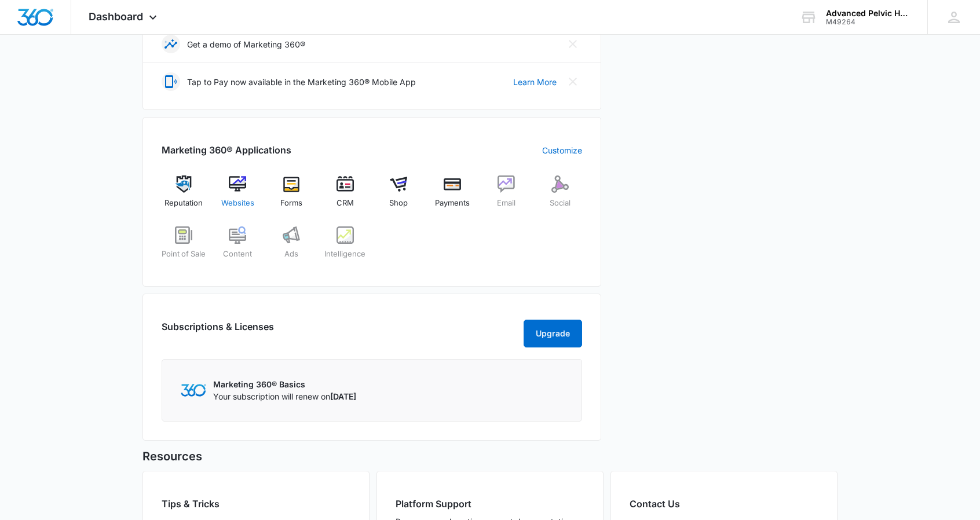 The width and height of the screenshot is (980, 520). What do you see at coordinates (183, 254) in the screenshot?
I see `span: Point of Sale` at bounding box center [183, 254].